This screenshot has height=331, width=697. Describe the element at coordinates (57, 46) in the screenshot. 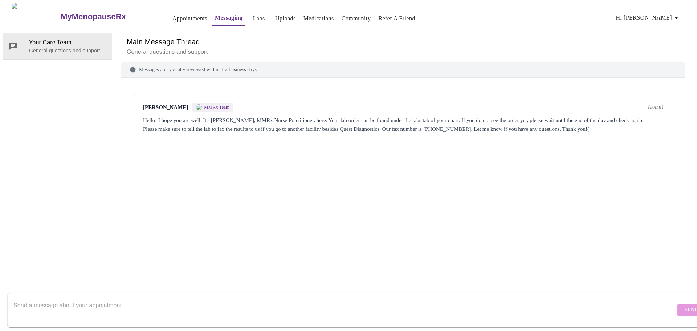

I see `div: Your Care TeamGeneral questions and support` at that location.